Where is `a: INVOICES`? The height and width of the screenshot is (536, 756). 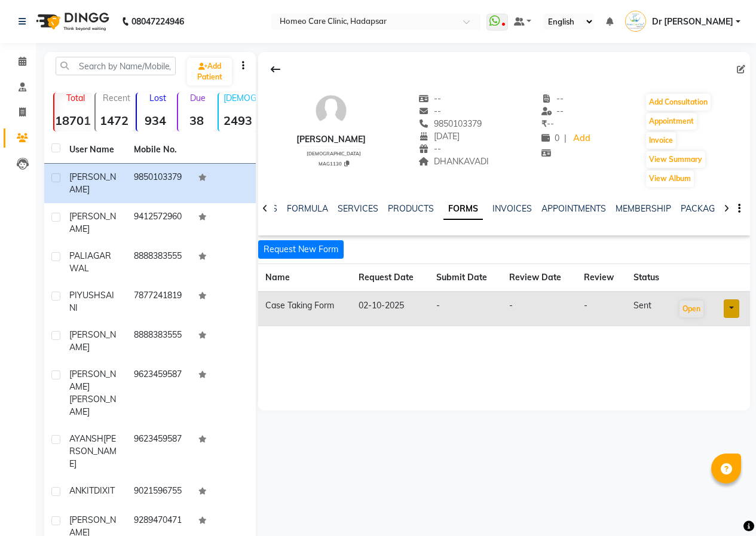
a: INVOICES is located at coordinates (512, 208).